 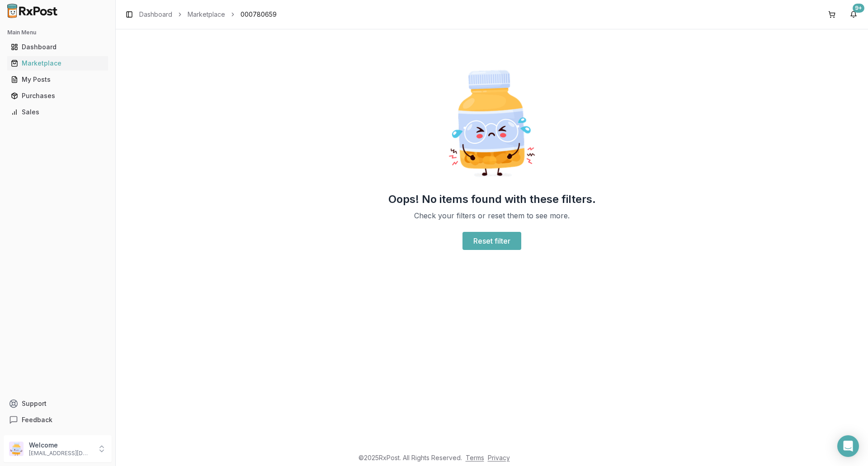 What do you see at coordinates (491, 215) in the screenshot?
I see `p: Check your filters or reset them to see more.` at bounding box center [491, 215].